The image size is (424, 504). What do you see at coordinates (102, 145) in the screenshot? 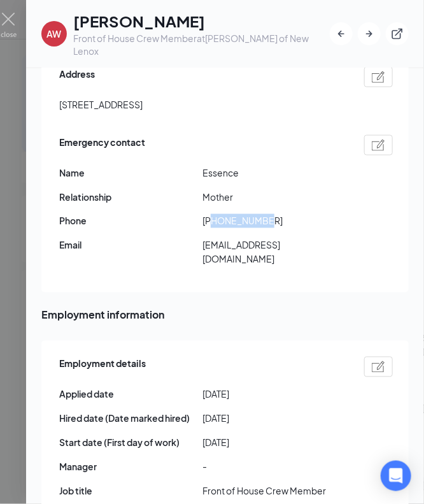
I see `span: Emergency contact` at bounding box center [102, 145].